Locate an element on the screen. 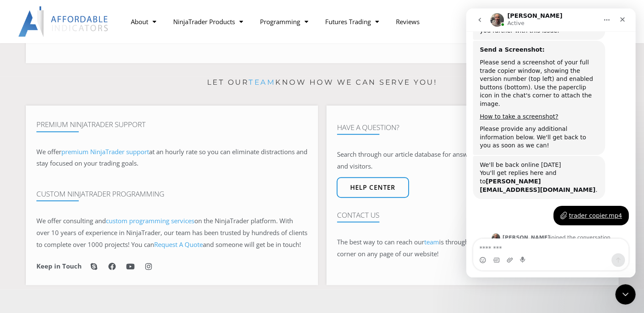 The image size is (644, 313). span: at an hourly rate so you can eliminate distractions and stay focused on your trading goals. is located at coordinates (172, 158).